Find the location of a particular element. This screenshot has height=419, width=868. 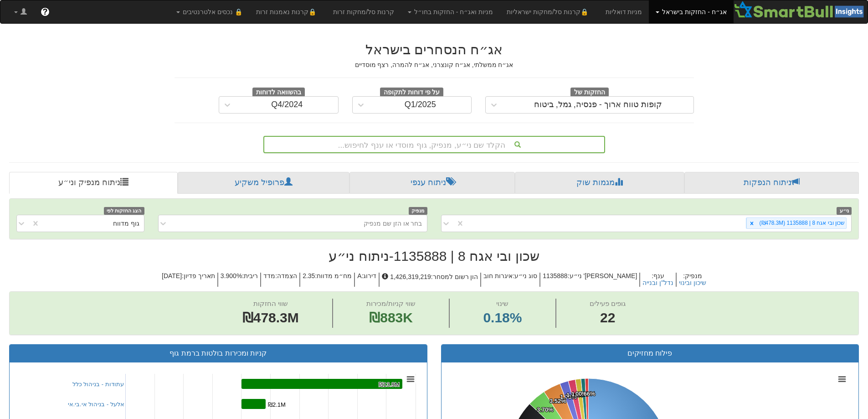

a: עתודות - בניהול כלל is located at coordinates (98, 384).